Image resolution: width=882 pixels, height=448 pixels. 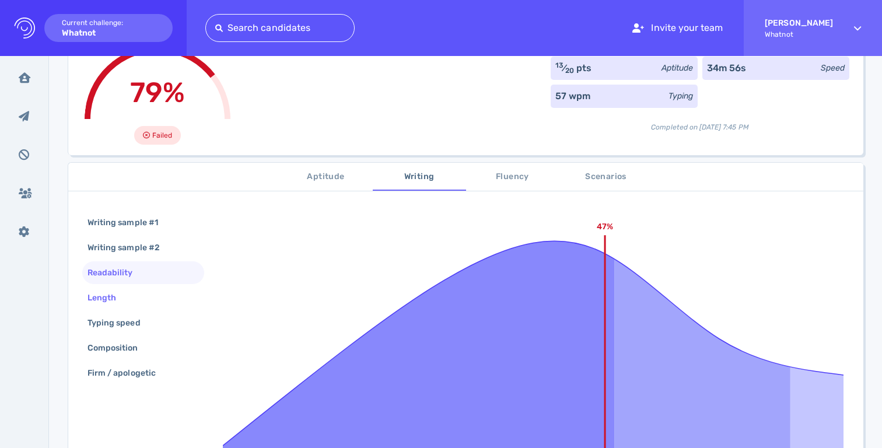 I want to click on div: Firm / apologetic, so click(x=127, y=373).